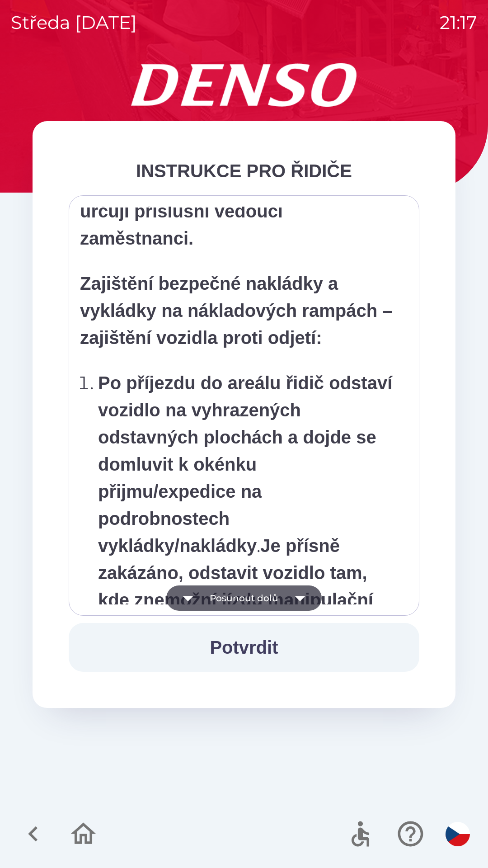 The height and width of the screenshot is (868, 488). I want to click on p: 21:17, so click(458, 23).